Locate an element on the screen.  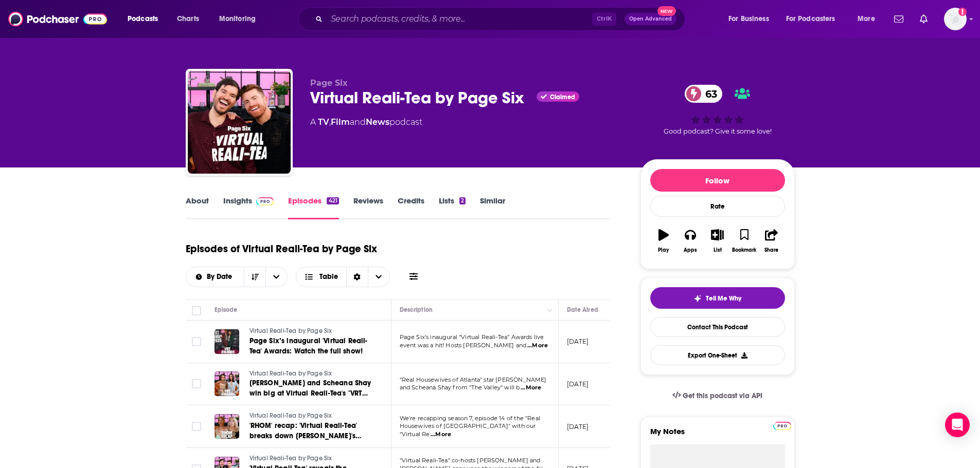
a: Page Six’s inaugural 'Virtual Reali-Tea' Awards: Watch the full show! is located at coordinates (311, 346).